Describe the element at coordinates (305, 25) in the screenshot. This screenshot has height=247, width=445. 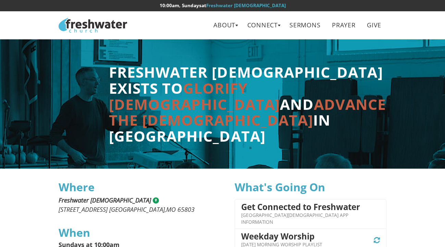
I see `a: Sermons` at that location.